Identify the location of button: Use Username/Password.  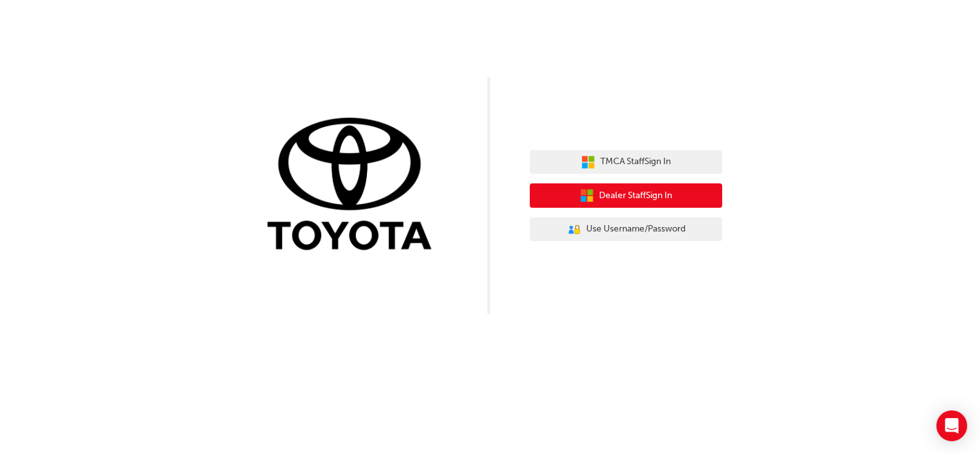
(626, 230).